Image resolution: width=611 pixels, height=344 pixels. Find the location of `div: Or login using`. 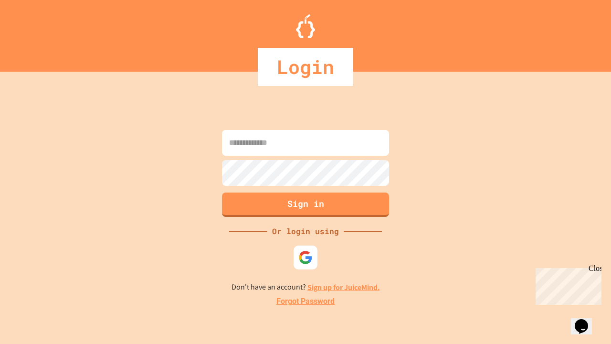

div: Or login using is located at coordinates (305, 231).